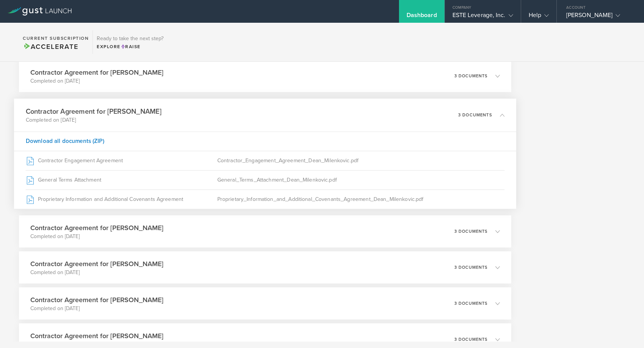 This screenshot has height=348, width=644. Describe the element at coordinates (122, 200) in the screenshot. I see `div: Proprietary Information and Additional Covenants Agreement` at that location.